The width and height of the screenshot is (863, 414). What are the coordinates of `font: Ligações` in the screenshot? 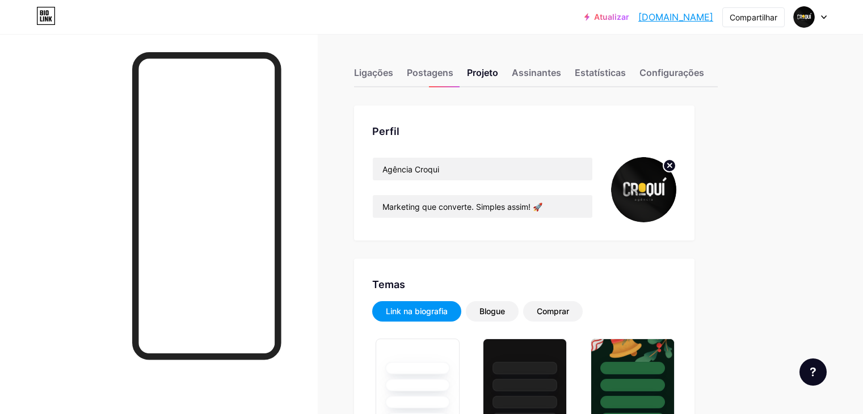 It's located at (373, 73).